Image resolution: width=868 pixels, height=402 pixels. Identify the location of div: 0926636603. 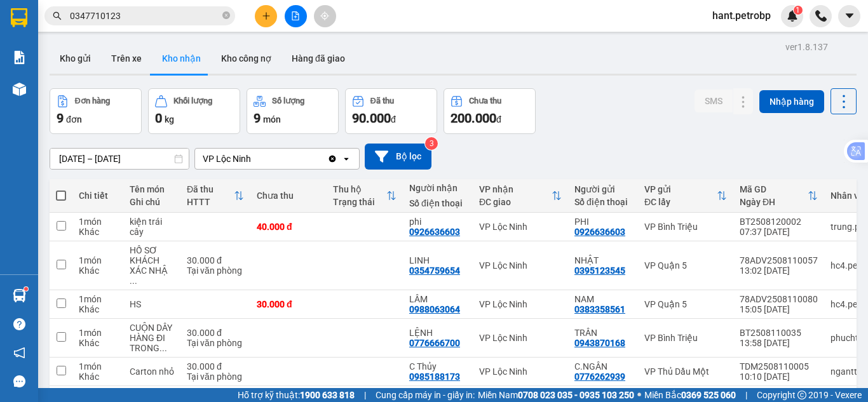
(599, 232).